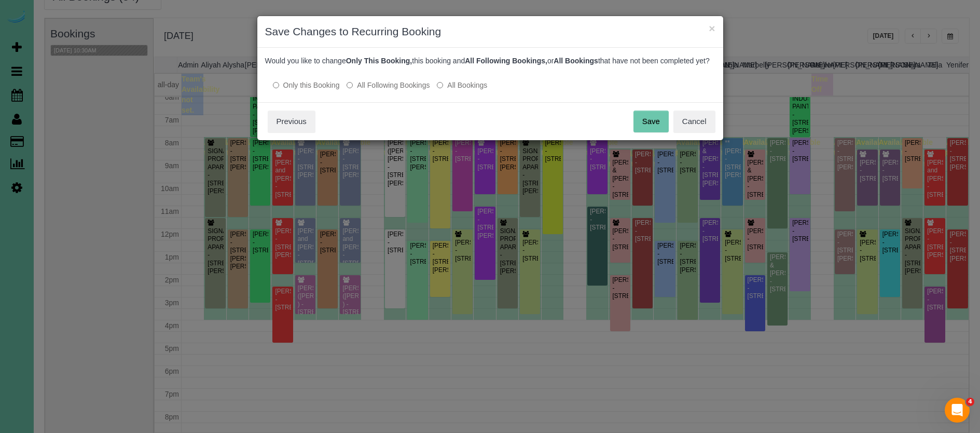 This screenshot has width=980, height=433. I want to click on label: All other bookings in the series will remain the same., so click(306, 85).